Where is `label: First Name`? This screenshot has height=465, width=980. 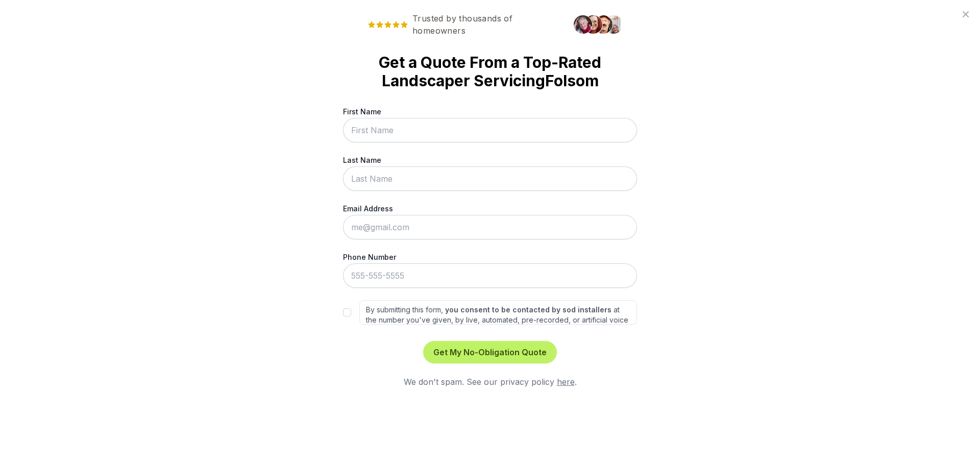 label: First Name is located at coordinates (490, 112).